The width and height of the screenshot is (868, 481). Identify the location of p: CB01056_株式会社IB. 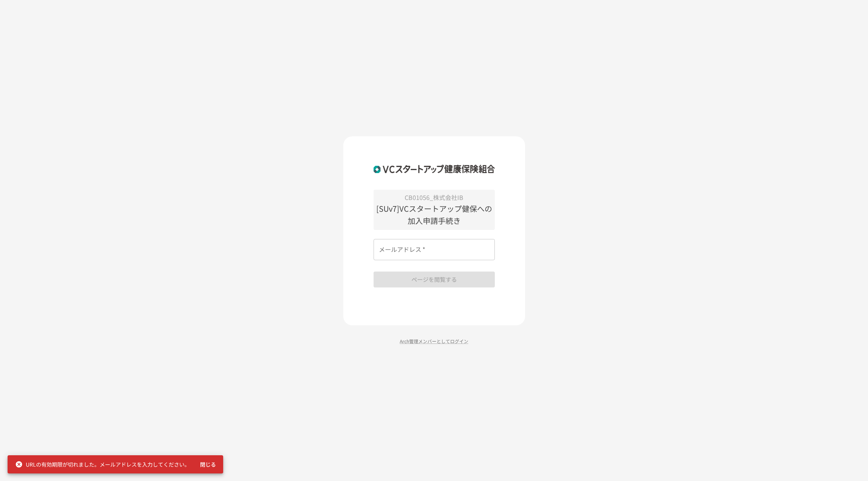
(434, 197).